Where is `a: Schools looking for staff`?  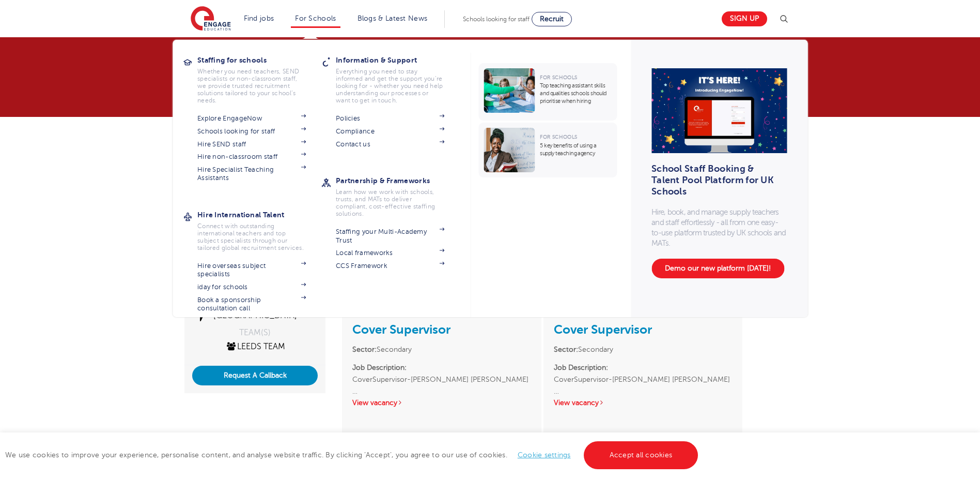 a: Schools looking for staff is located at coordinates (252, 131).